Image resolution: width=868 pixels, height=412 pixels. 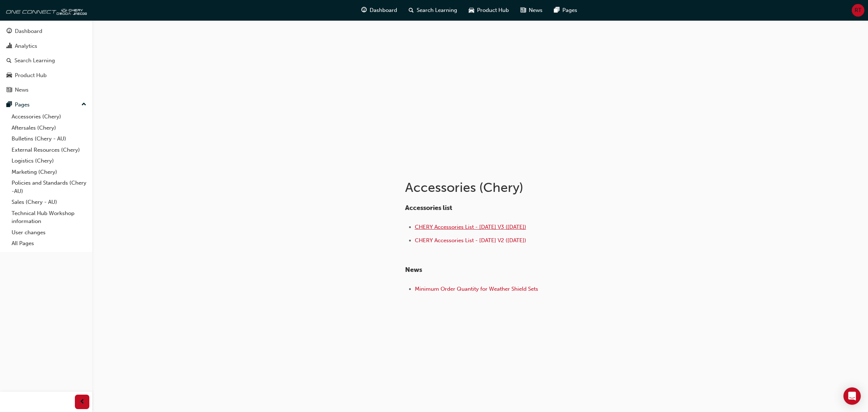 I want to click on span: prev-icon, so click(x=82, y=402).